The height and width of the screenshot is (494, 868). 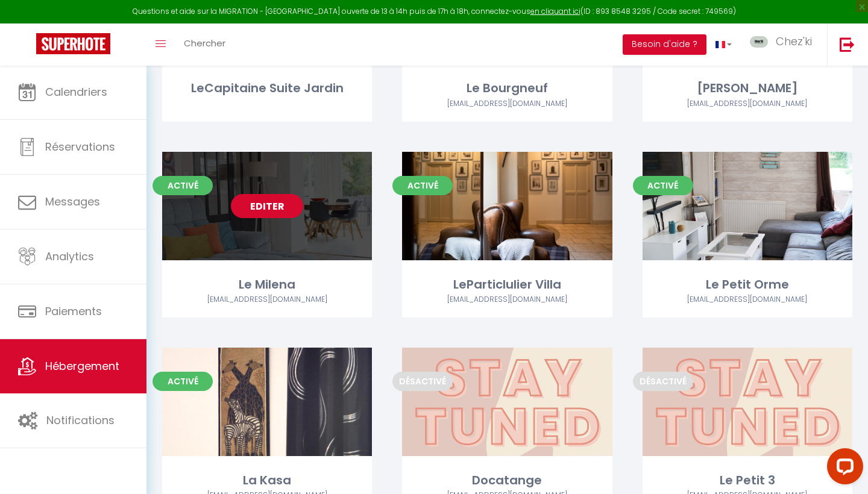 I want to click on span: Chez'ki, so click(x=794, y=41).